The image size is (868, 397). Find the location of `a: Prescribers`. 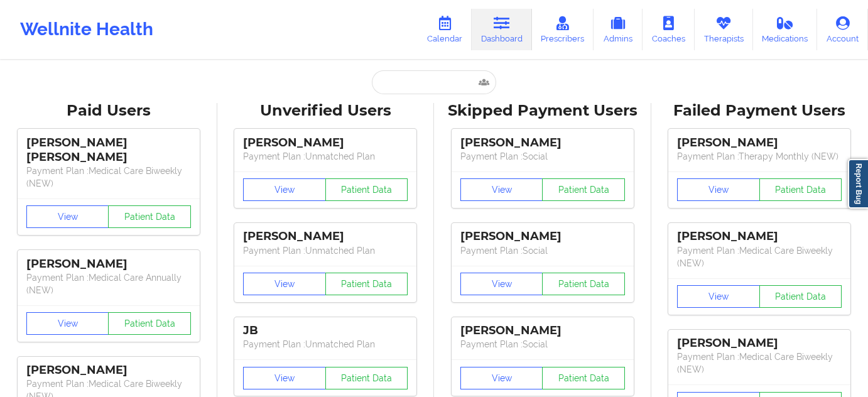

a: Prescribers is located at coordinates (563, 29).